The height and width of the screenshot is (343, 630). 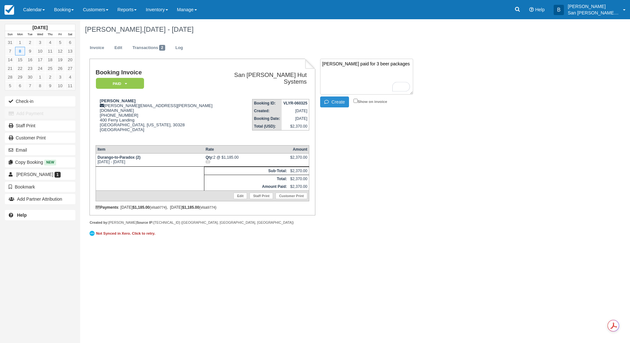 What do you see at coordinates (299, 187) in the screenshot?
I see `td: $2,370.00` at bounding box center [299, 187].